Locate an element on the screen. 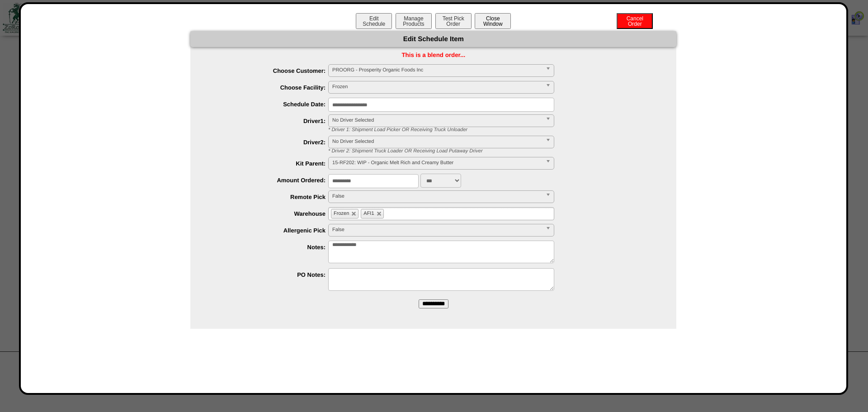 Image resolution: width=868 pixels, height=412 pixels. label: Remote Pick is located at coordinates (268, 197).